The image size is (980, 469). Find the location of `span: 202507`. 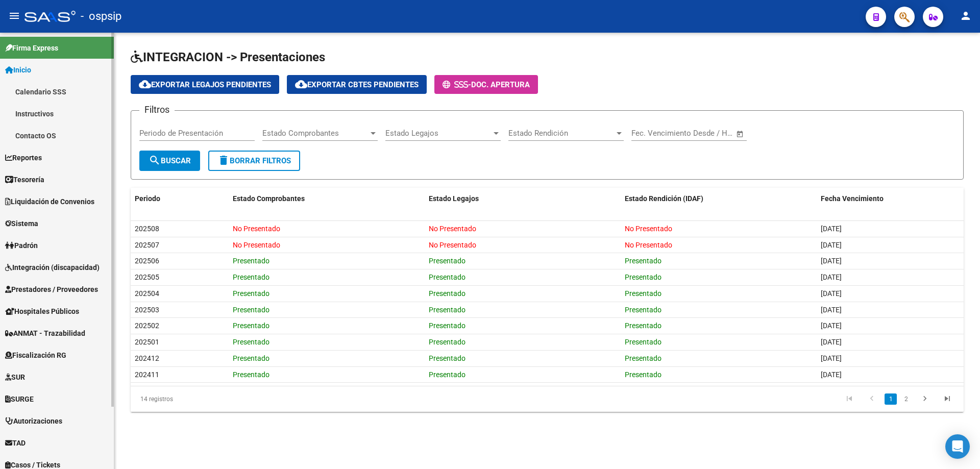

span: 202507 is located at coordinates (147, 245).